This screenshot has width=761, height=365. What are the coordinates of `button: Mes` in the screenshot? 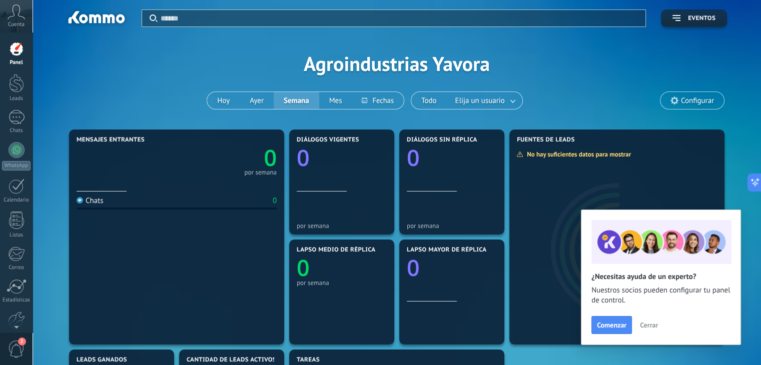 It's located at (336, 101).